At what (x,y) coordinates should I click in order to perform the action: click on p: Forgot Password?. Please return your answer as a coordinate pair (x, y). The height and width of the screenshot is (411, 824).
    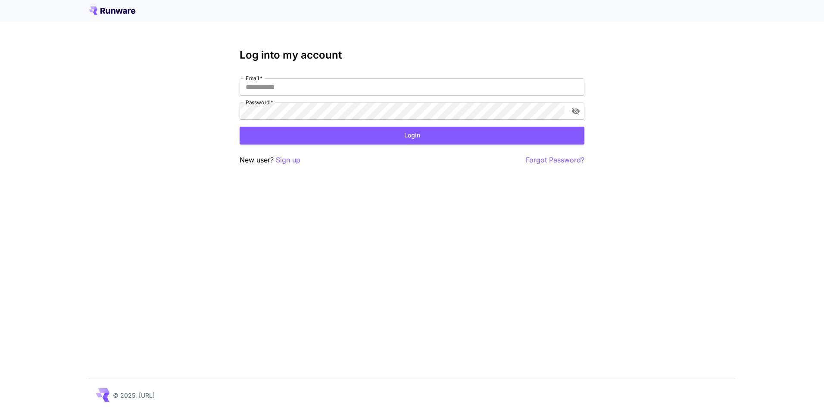
    Looking at the image, I should click on (555, 160).